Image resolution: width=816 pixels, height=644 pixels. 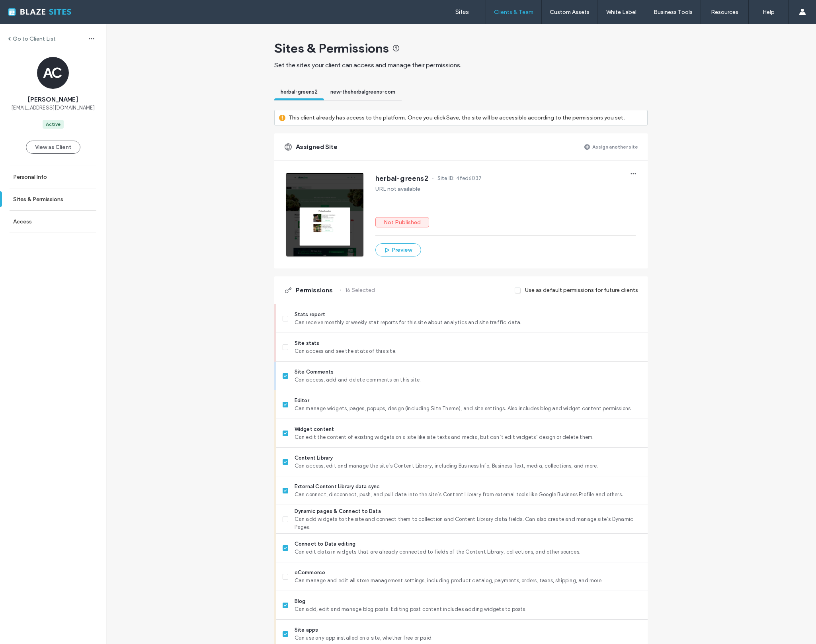 I want to click on span: Can edit data in widgets that are already connected to fields of the Content Library, collections..., so click(x=468, y=552).